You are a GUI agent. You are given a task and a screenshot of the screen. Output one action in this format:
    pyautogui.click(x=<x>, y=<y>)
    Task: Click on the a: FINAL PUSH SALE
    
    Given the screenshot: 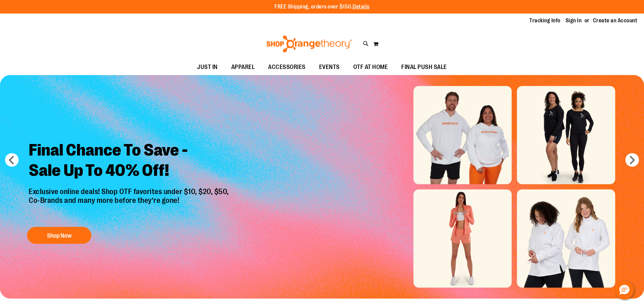 What is the action you would take?
    pyautogui.click(x=424, y=67)
    